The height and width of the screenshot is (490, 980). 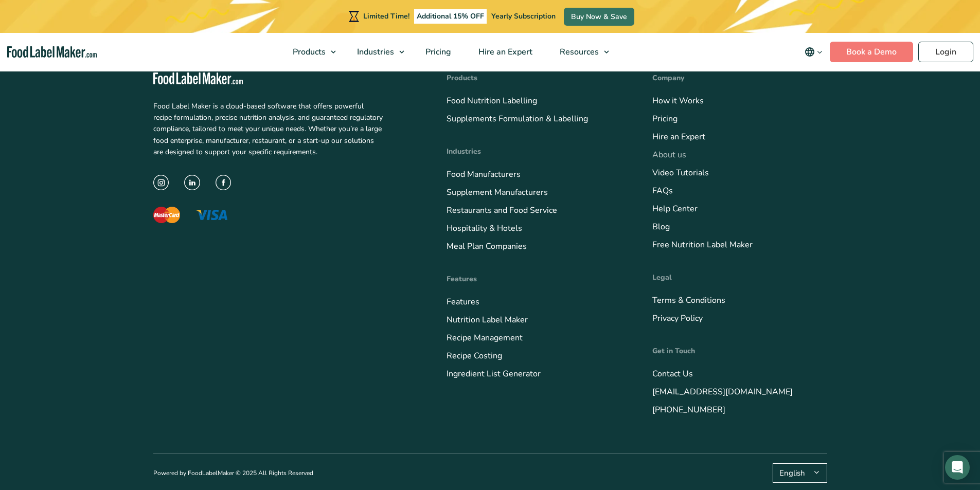 What do you see at coordinates (680, 173) in the screenshot?
I see `a: Video Tutorials` at bounding box center [680, 173].